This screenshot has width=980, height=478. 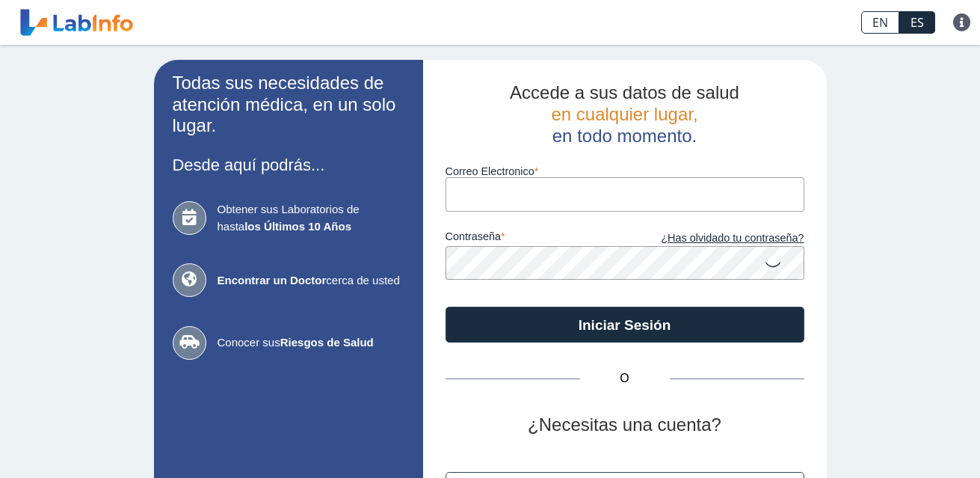 I want to click on button: Iniciar Sesión, so click(x=625, y=325).